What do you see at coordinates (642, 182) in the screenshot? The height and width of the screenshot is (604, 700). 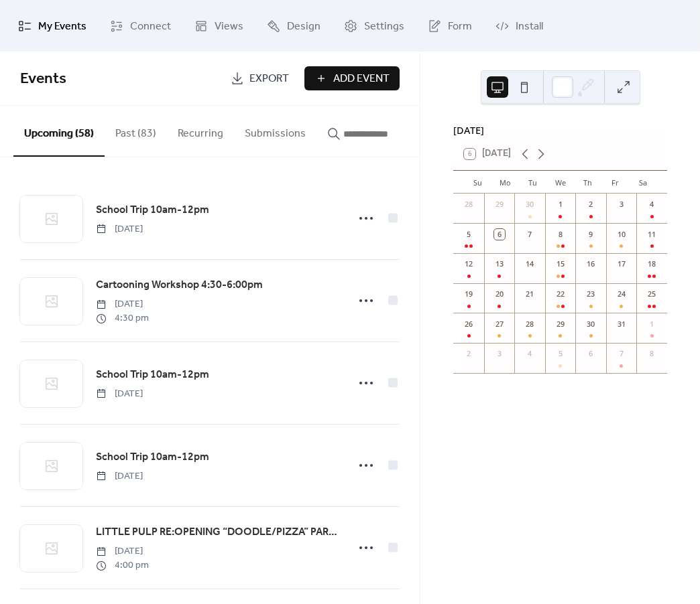 I see `div: Sa` at bounding box center [642, 182].